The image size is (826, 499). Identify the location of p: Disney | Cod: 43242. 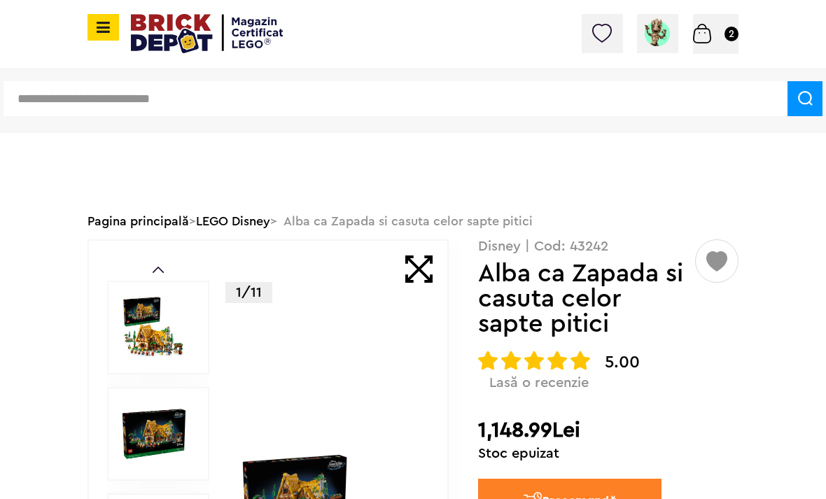
(608, 246).